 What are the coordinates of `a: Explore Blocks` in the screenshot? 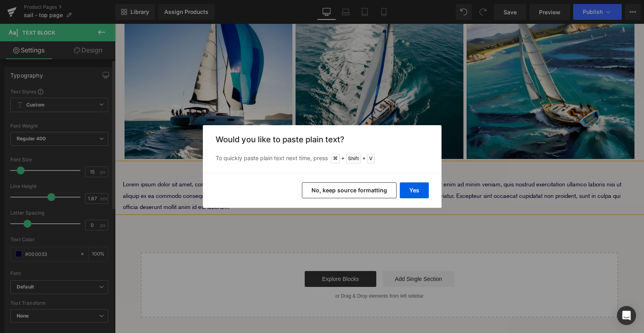 It's located at (226, 255).